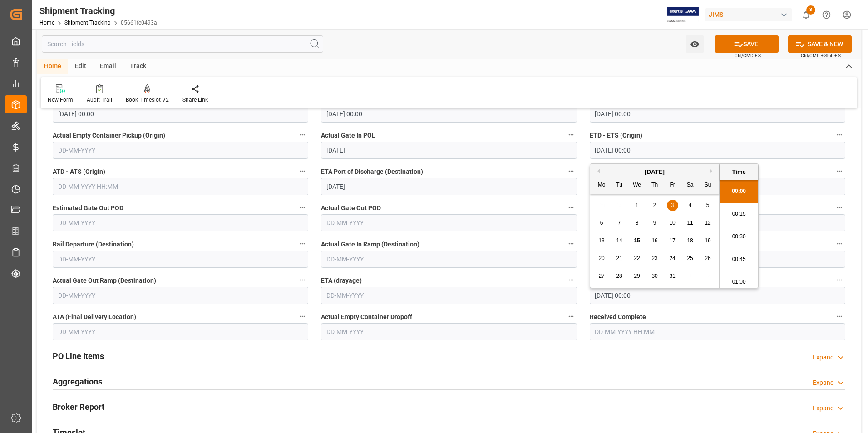  I want to click on button: SAVE, so click(747, 44).